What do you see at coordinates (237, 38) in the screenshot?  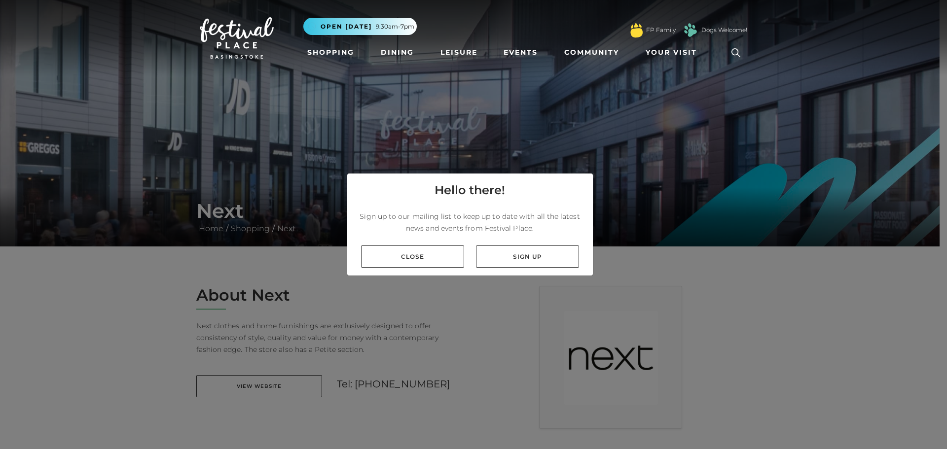 I see `img: Festival Place Logo` at bounding box center [237, 38].